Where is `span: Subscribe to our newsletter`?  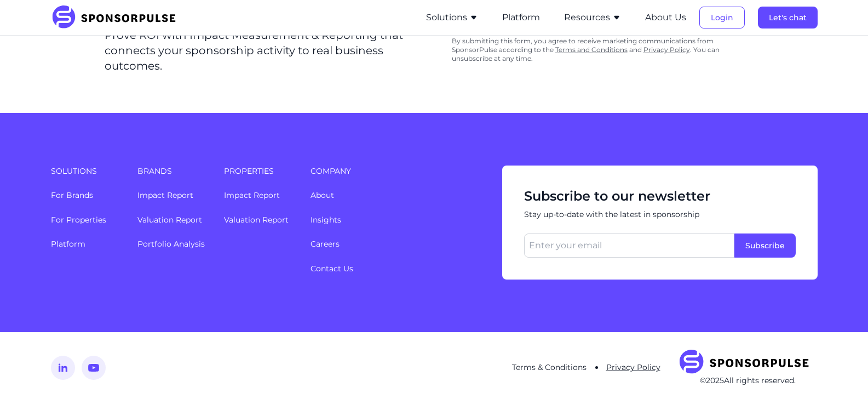 span: Subscribe to our newsletter is located at coordinates (660, 196).